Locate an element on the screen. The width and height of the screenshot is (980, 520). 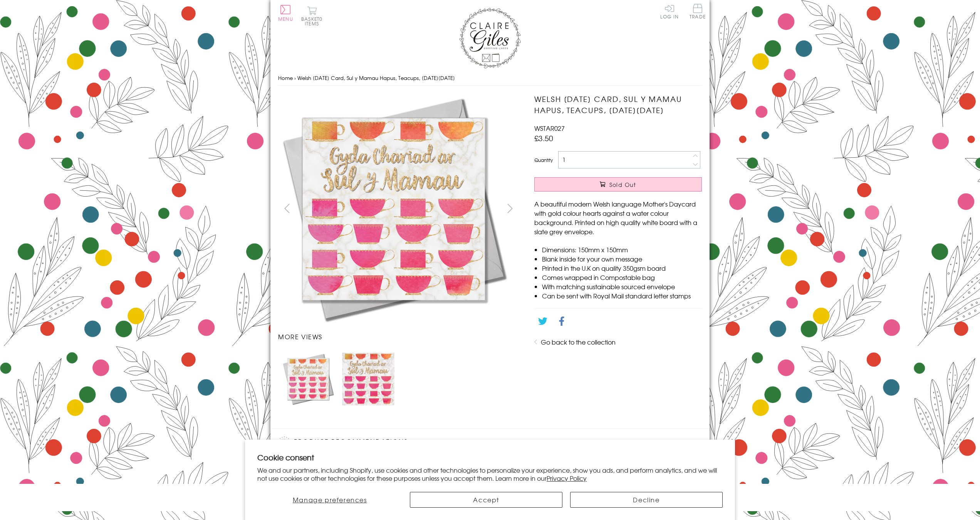
p: We and our partners, including Shopify, use cookies and other technologies to personalize your ex... is located at coordinates (490, 475).